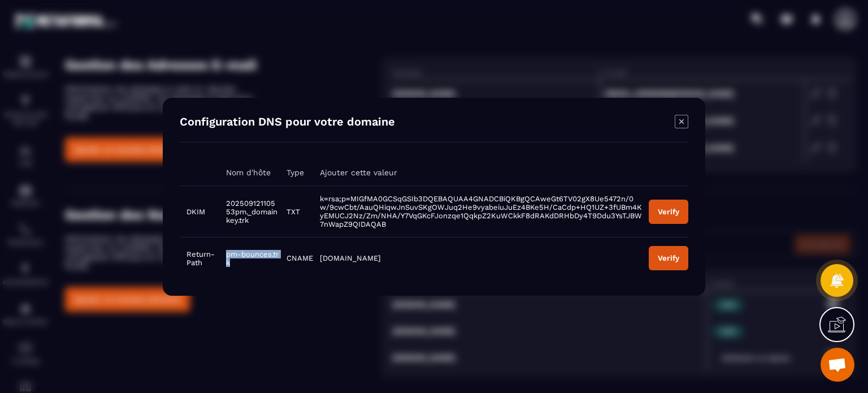  I want to click on td: Return-Path, so click(199, 258).